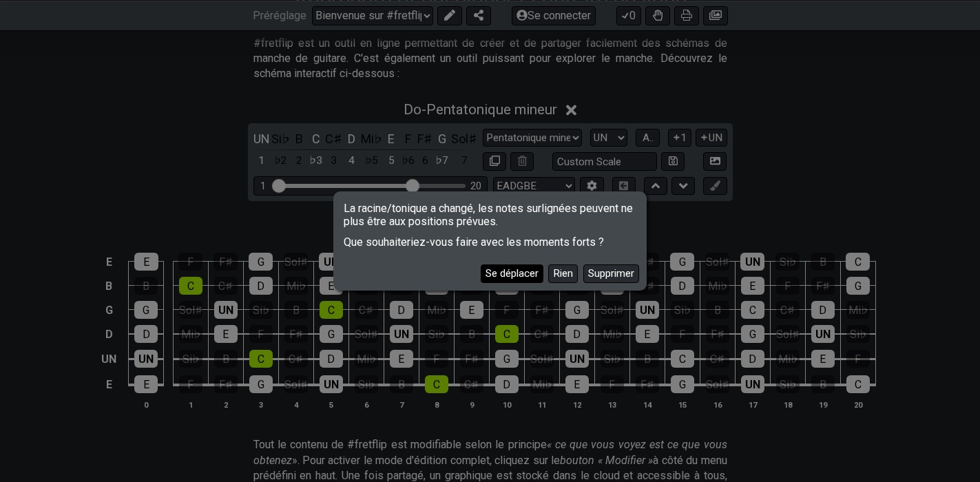 The image size is (980, 482). I want to click on button: Rien, so click(563, 273).